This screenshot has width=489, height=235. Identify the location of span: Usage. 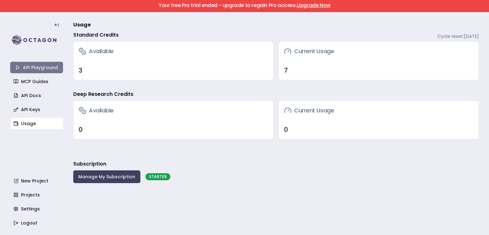
(82, 25).